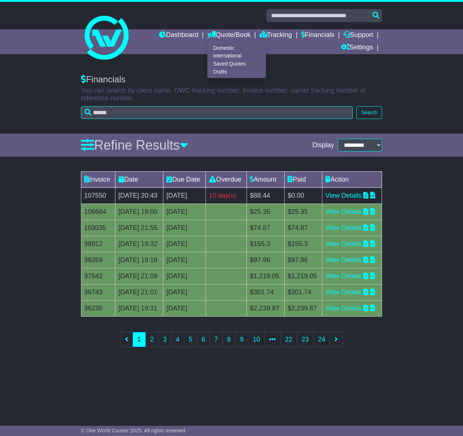 The height and width of the screenshot is (436, 463). What do you see at coordinates (152, 339) in the screenshot?
I see `a: 2` at bounding box center [152, 339].